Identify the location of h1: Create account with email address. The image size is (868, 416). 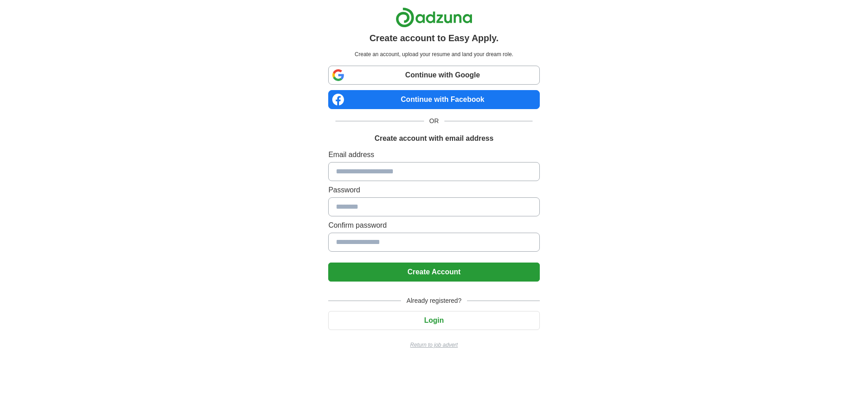
(434, 138).